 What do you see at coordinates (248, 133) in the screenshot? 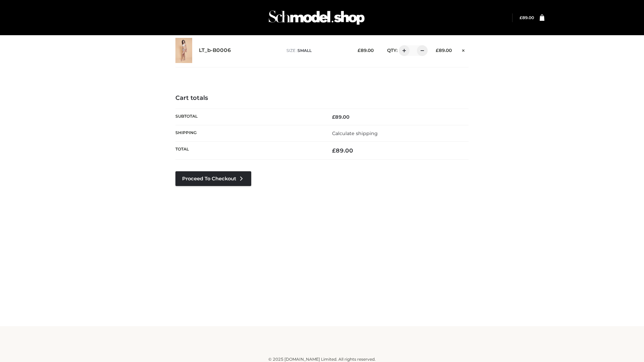
I see `th: Shipping` at bounding box center [248, 133].